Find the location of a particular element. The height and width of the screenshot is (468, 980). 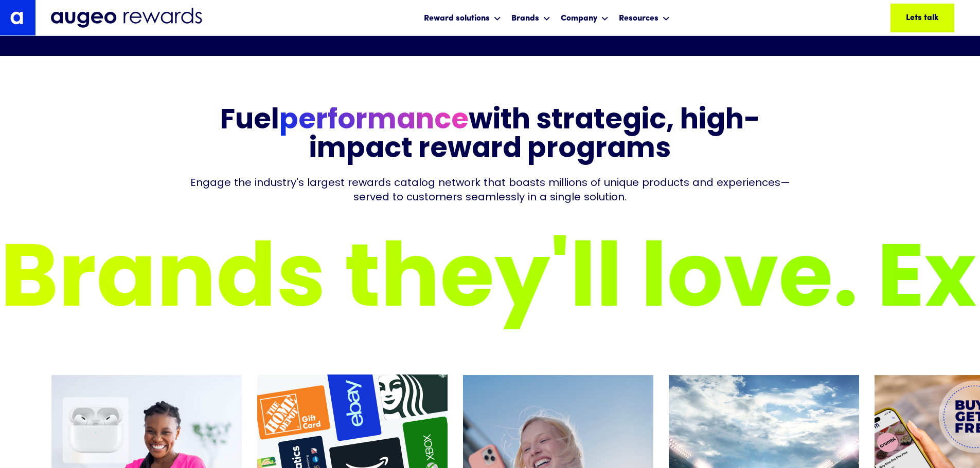

h3: Fuel with strategic, high-impact reward programs is located at coordinates (490, 137).